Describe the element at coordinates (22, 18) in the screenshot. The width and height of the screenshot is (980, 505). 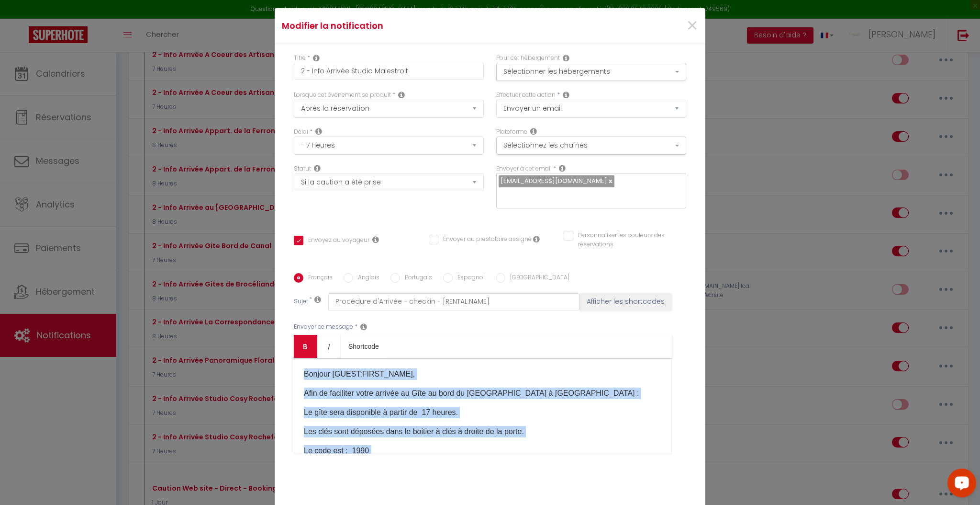
I see `button: Open LiveChat chat widget` at that location.